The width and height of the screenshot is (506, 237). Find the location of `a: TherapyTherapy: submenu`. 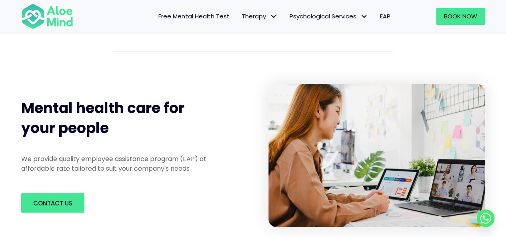

a: TherapyTherapy: submenu is located at coordinates (260, 16).